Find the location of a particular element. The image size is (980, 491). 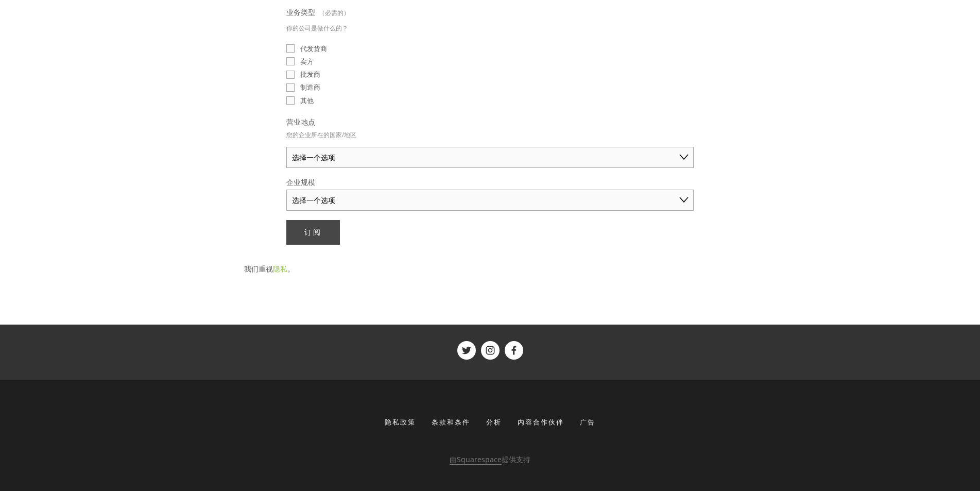

a: 隐私 is located at coordinates (280, 268).